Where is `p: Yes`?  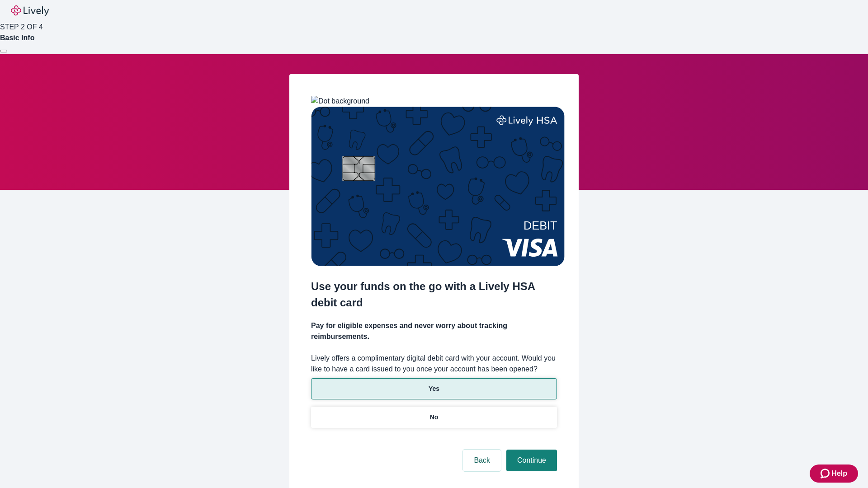
p: Yes is located at coordinates (434, 389).